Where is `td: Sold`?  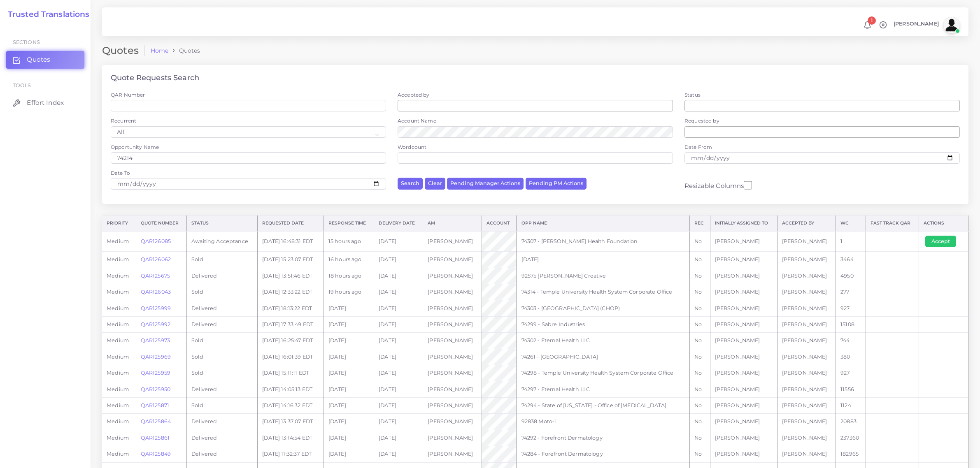 td: Sold is located at coordinates (222, 357).